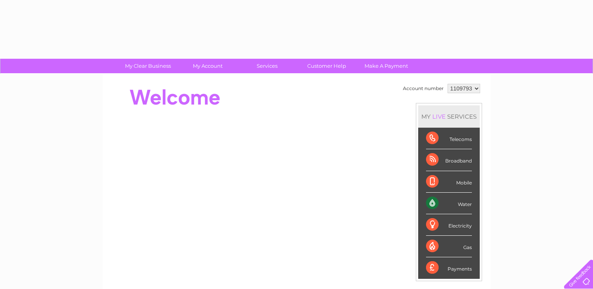  I want to click on div: Payments, so click(448, 268).